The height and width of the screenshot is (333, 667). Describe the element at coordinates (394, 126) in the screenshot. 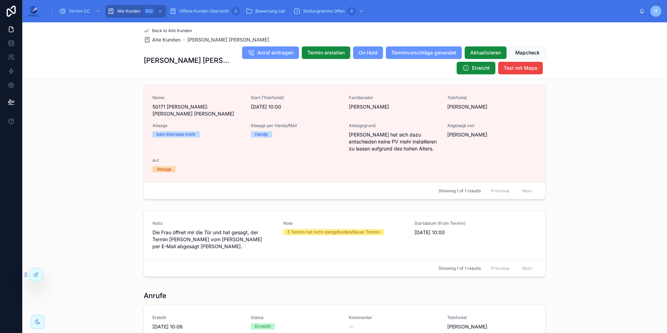

I see `span: Absagegrund` at that location.